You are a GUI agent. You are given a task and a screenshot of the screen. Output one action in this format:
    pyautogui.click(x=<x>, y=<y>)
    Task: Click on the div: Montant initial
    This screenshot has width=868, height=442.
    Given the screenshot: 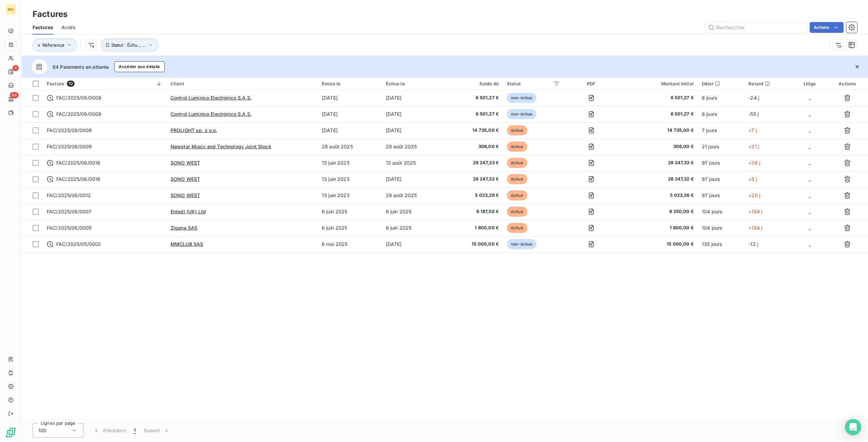 What is the action you would take?
    pyautogui.click(x=658, y=83)
    